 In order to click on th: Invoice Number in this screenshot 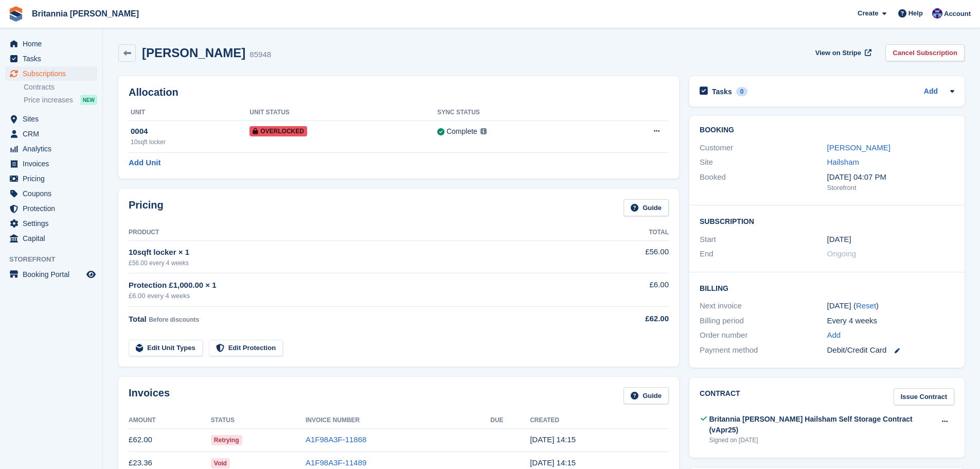, I will do `click(397, 420)`.